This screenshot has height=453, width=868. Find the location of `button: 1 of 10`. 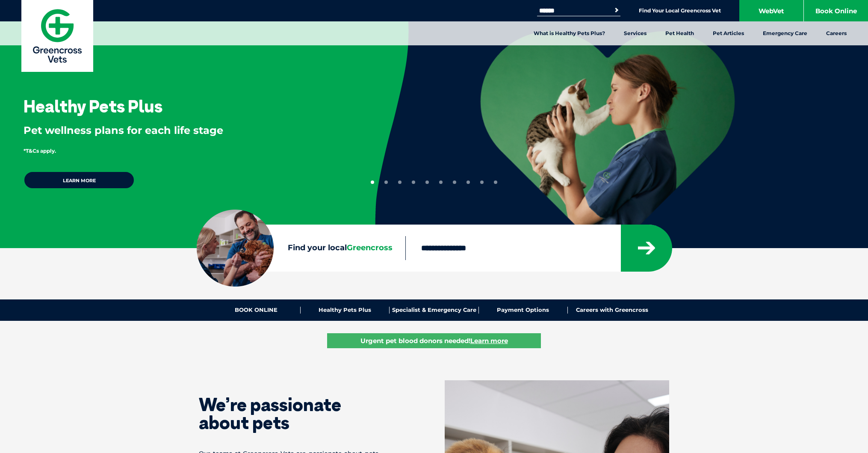

button: 1 of 10 is located at coordinates (372, 182).